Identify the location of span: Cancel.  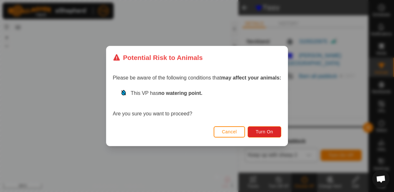
(229, 132).